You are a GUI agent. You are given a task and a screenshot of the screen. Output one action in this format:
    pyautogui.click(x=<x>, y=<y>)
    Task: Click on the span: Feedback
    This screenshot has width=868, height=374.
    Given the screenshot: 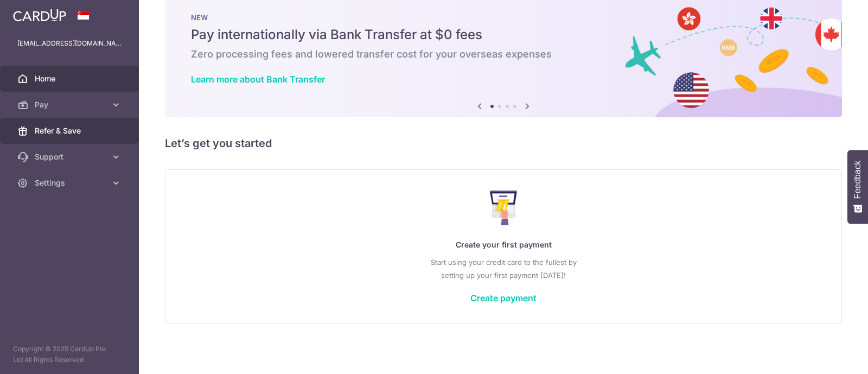 What is the action you would take?
    pyautogui.click(x=857, y=180)
    